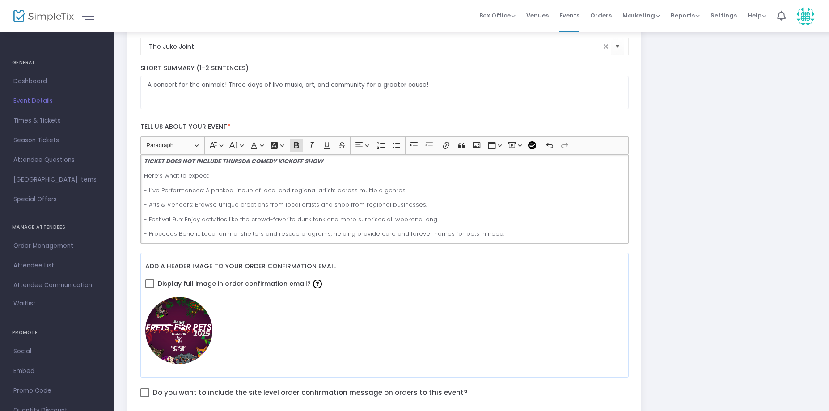  Describe the element at coordinates (384, 190) in the screenshot. I see `p: - Live Performances: A packed lineup of local and regional artists across multiple genres.` at that location.